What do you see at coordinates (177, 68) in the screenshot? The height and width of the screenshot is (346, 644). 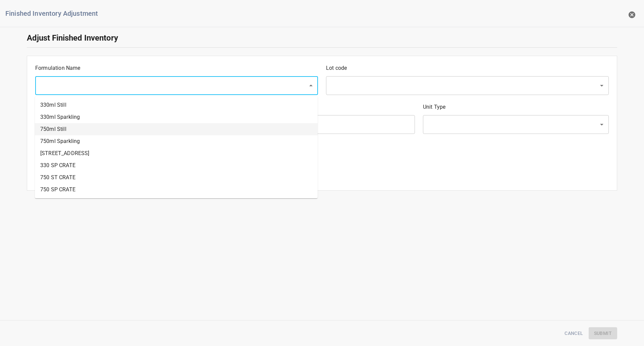 I see `p: Formulation Name` at bounding box center [177, 68].